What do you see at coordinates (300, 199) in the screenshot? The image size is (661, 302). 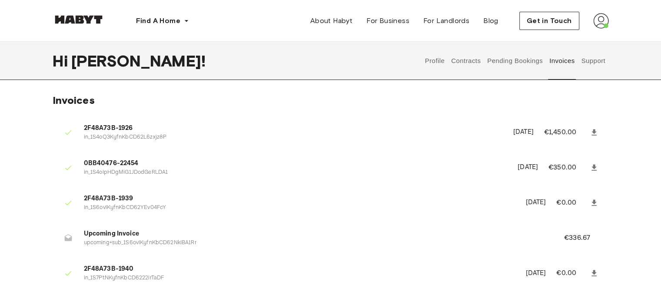 I see `span: 2F48A73B-1939` at bounding box center [300, 199].